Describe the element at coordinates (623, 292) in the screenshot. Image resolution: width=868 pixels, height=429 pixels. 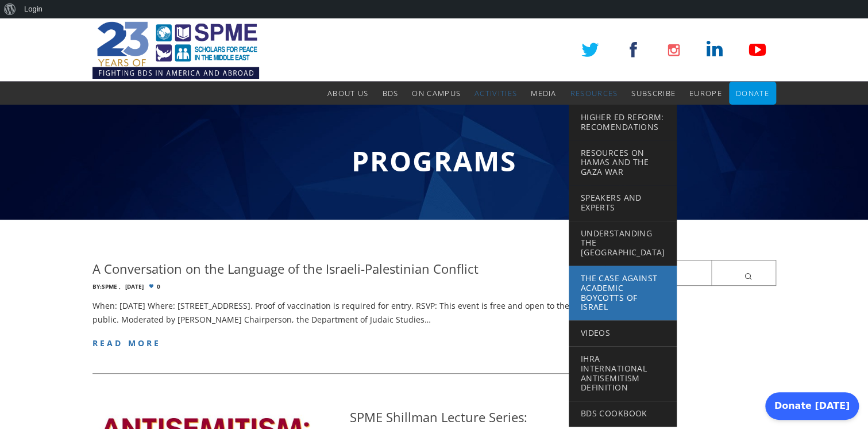
I see `a: The Case Against Academic Boycotts of Israel` at that location.